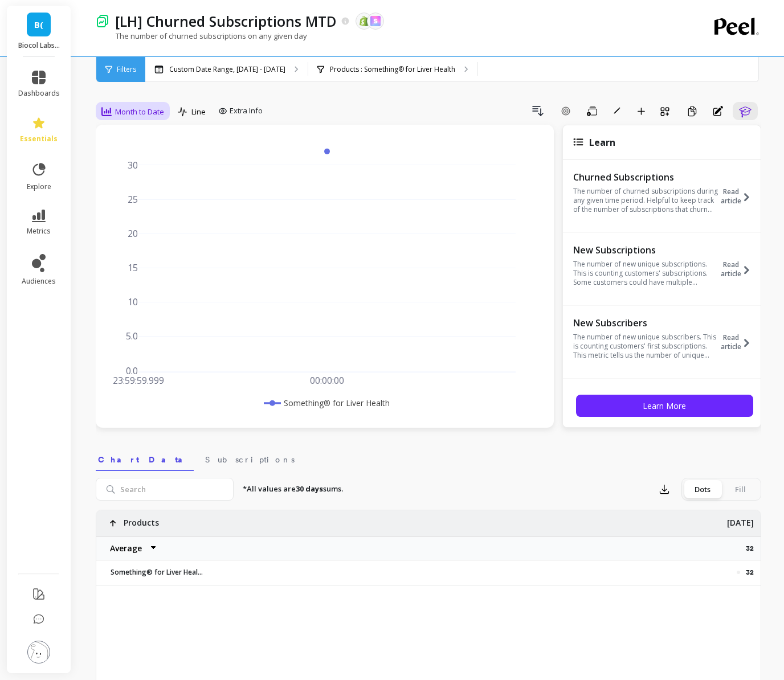 This screenshot has height=680, width=784. What do you see at coordinates (102, 21) in the screenshot?
I see `img: header icon` at bounding box center [102, 21].